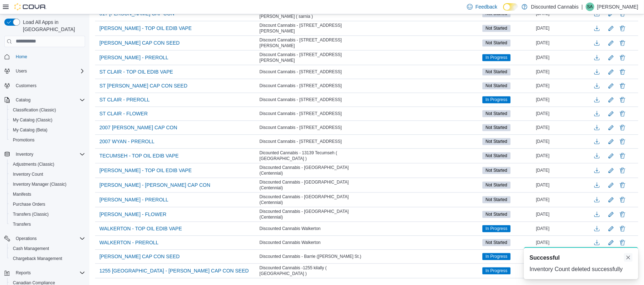 The image size is (644, 285). I want to click on button: Inventory, so click(44, 154).